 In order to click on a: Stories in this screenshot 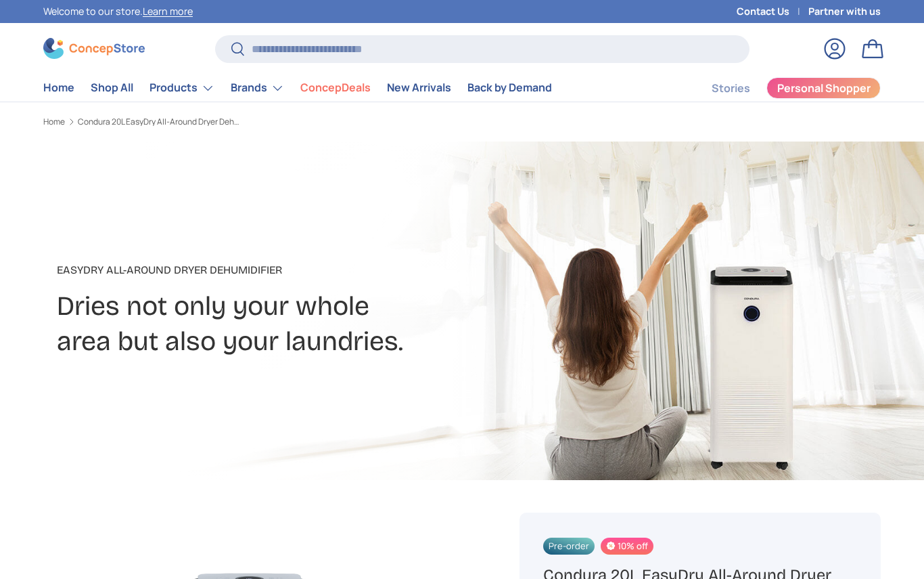, I will do `click(731, 88)`.